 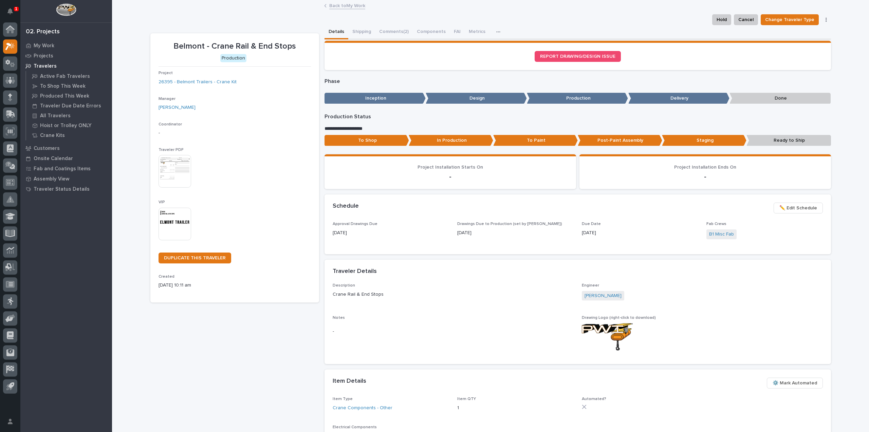 I want to click on span: Manager, so click(x=167, y=99).